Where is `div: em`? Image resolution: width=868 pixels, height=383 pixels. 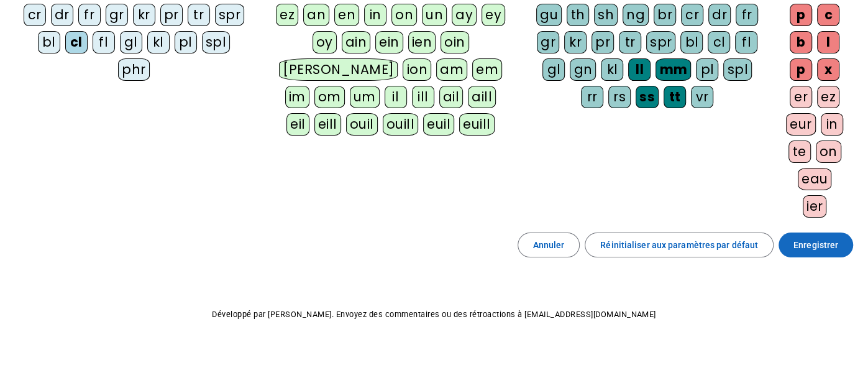
div: em is located at coordinates (487, 69).